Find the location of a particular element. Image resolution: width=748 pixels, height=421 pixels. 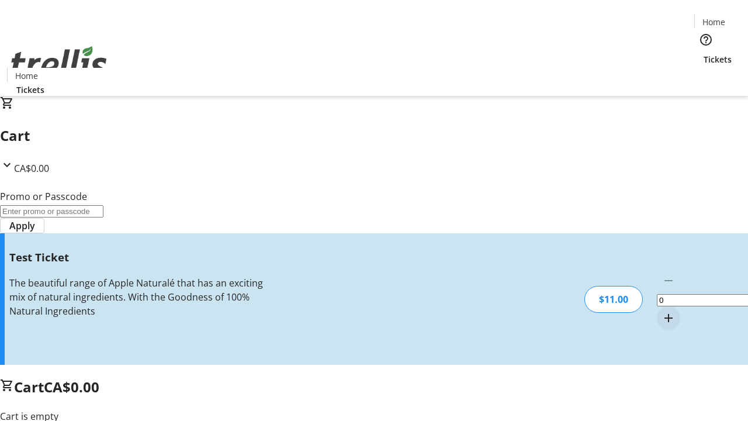

h3: Test Ticket is located at coordinates (137, 257).